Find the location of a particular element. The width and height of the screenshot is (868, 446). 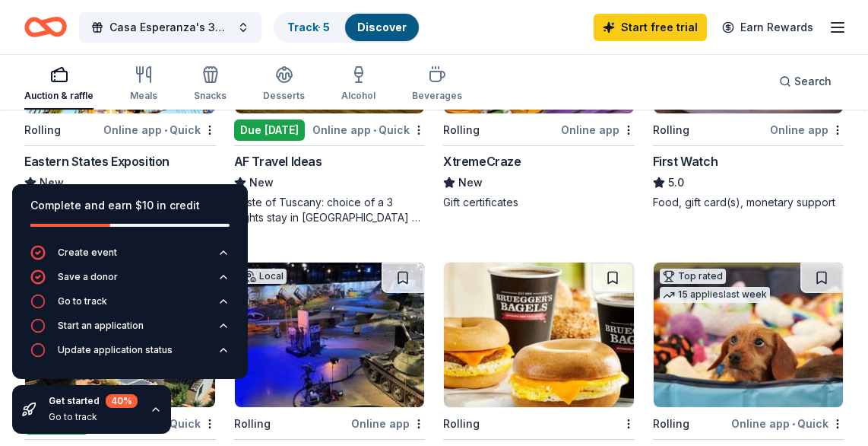

button: Go to track is located at coordinates (130, 305).